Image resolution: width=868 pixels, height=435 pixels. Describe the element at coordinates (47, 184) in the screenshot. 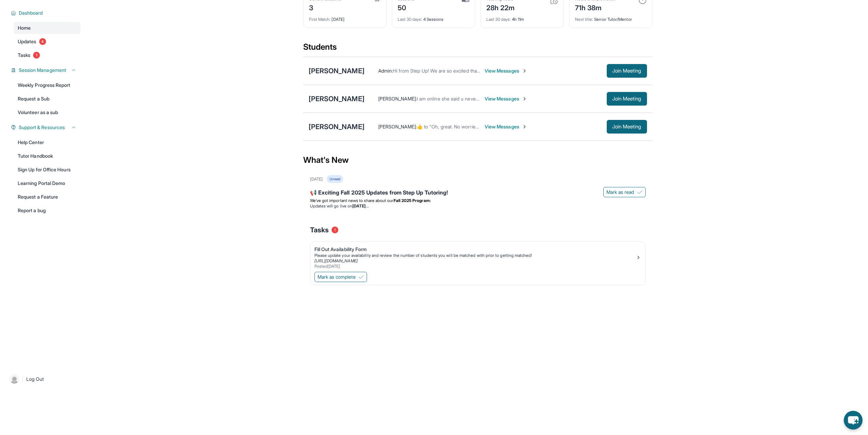

I see `a: Learning Portal Demo` at that location.